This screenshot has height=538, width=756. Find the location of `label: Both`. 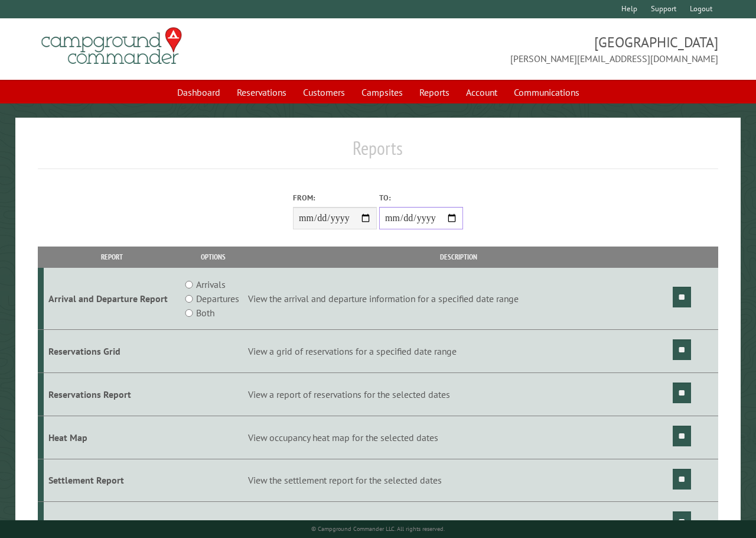

label: Both is located at coordinates (205, 312).